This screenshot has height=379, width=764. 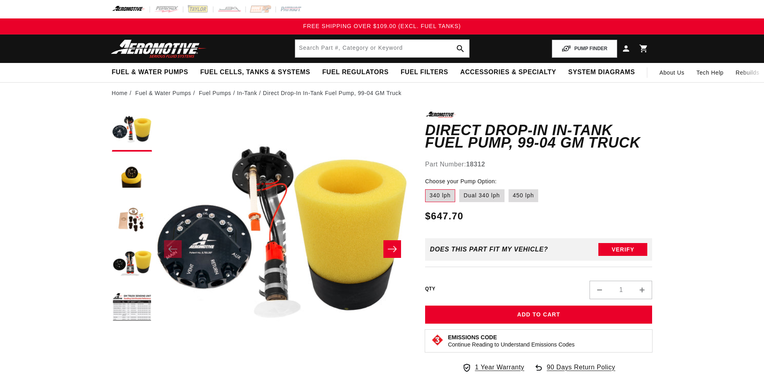 I want to click on button: Load image 3 in gallery view, so click(x=132, y=220).